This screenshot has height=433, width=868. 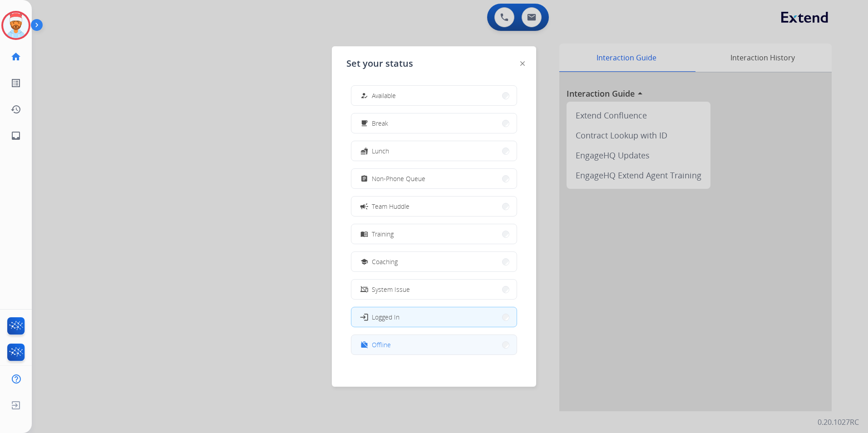 I want to click on span: Logged In, so click(x=385, y=317).